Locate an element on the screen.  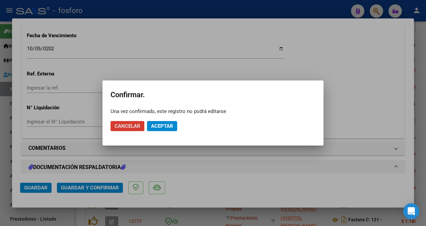
button: Aceptar is located at coordinates (162, 126).